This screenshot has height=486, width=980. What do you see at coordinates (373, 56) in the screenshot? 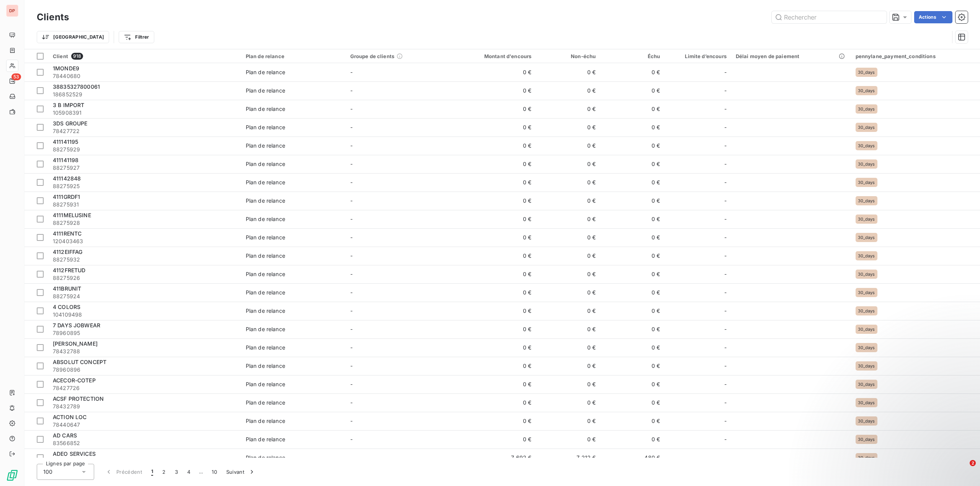
I see `span: Groupe de clients` at bounding box center [373, 56].